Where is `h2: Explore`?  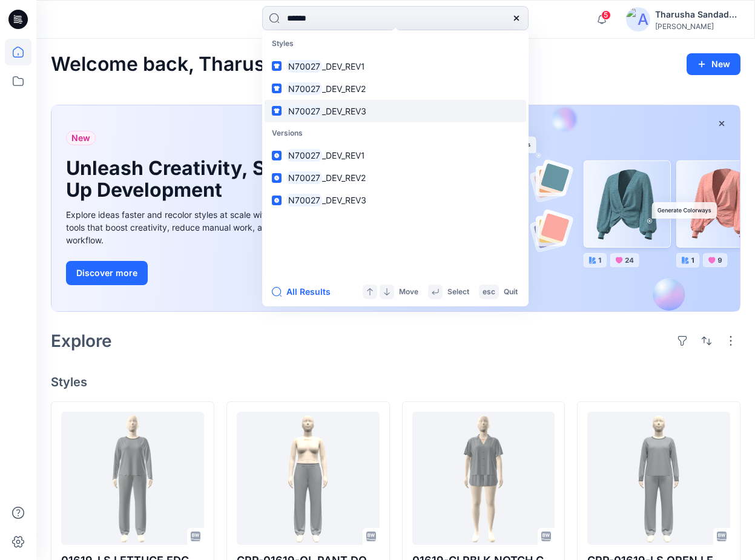 h2: Explore is located at coordinates (81, 341).